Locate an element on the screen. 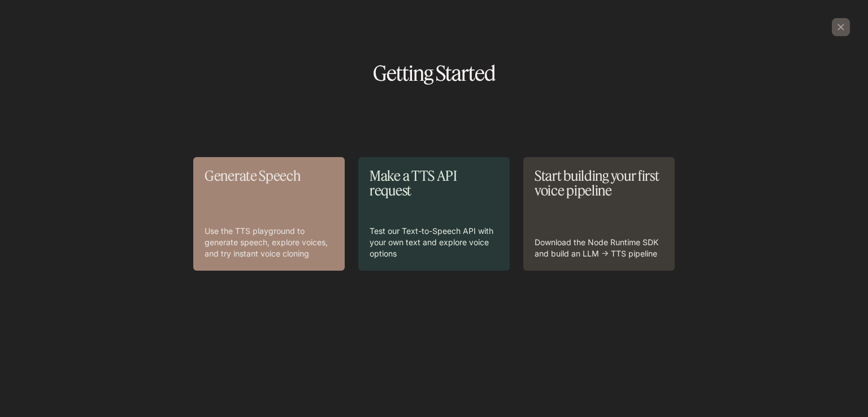 The height and width of the screenshot is (417, 868). p: Use the TTS playground to generate speech, explore voices, and try instant voice cloning is located at coordinates (269, 243).